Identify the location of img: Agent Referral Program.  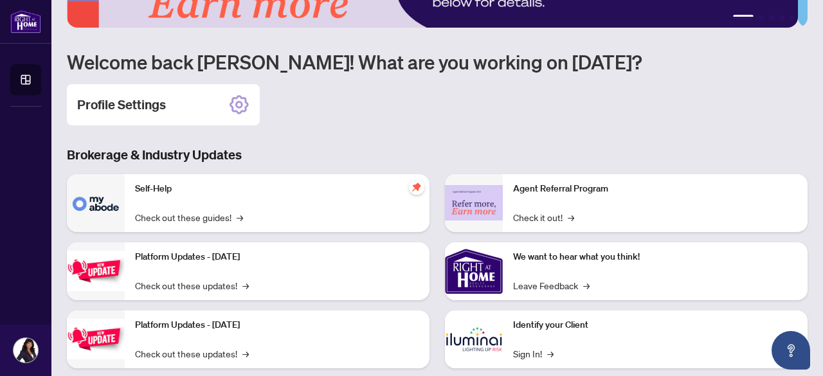
(474, 203).